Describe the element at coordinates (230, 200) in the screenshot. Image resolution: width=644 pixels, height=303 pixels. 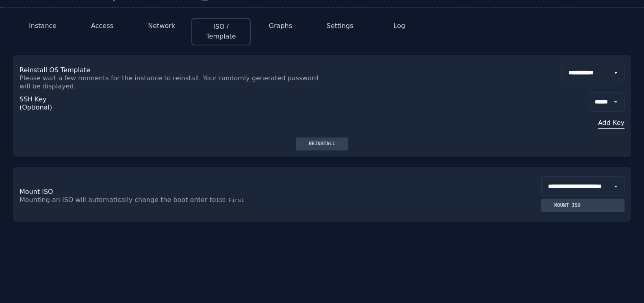
I see `span: ISO First` at that location.